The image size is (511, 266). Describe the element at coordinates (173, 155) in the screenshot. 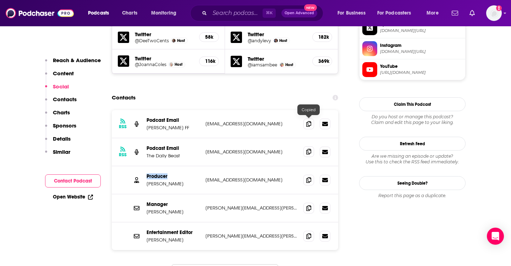

I see `p: The Daily Beast` at that location.